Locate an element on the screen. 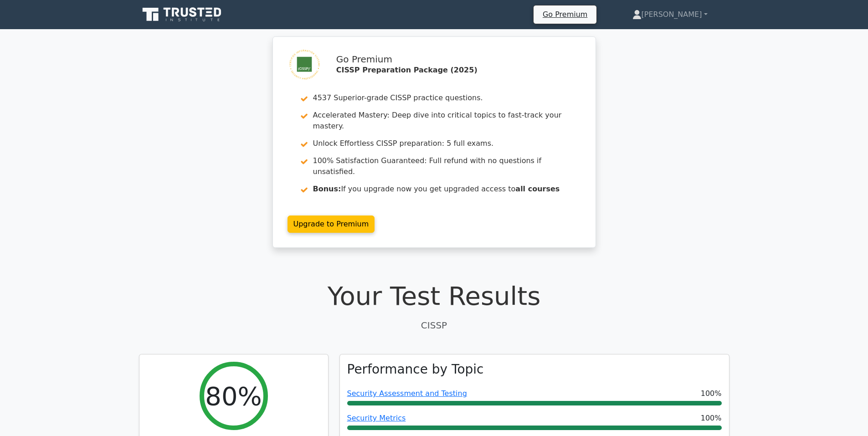 This screenshot has height=436, width=868. a: Go Premium is located at coordinates (565, 14).